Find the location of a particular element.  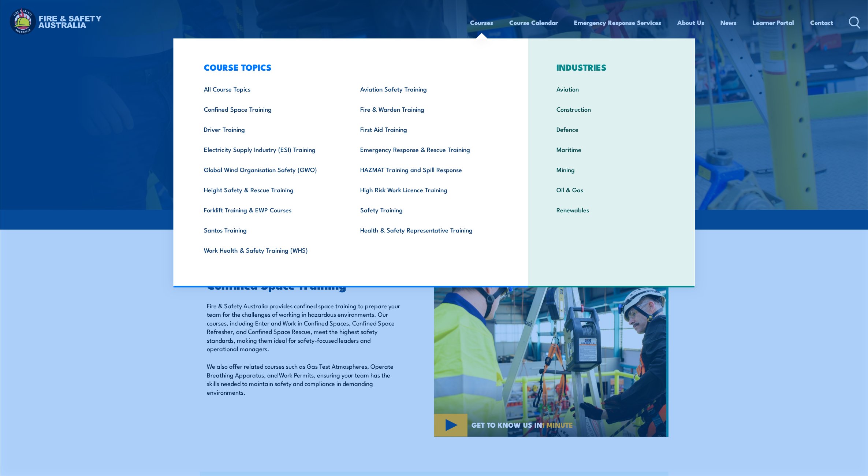

a: Forklift Training & EWP Courses is located at coordinates (271, 209).